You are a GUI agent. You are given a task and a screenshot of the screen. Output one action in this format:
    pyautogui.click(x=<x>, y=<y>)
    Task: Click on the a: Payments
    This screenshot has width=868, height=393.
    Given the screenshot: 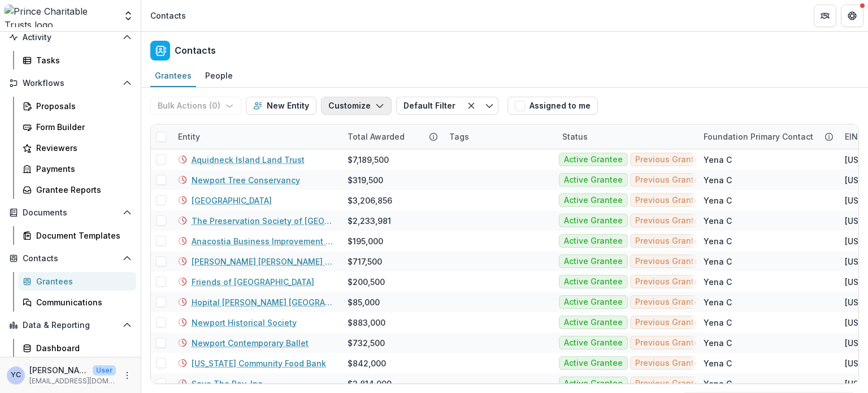 What is the action you would take?
    pyautogui.click(x=77, y=169)
    